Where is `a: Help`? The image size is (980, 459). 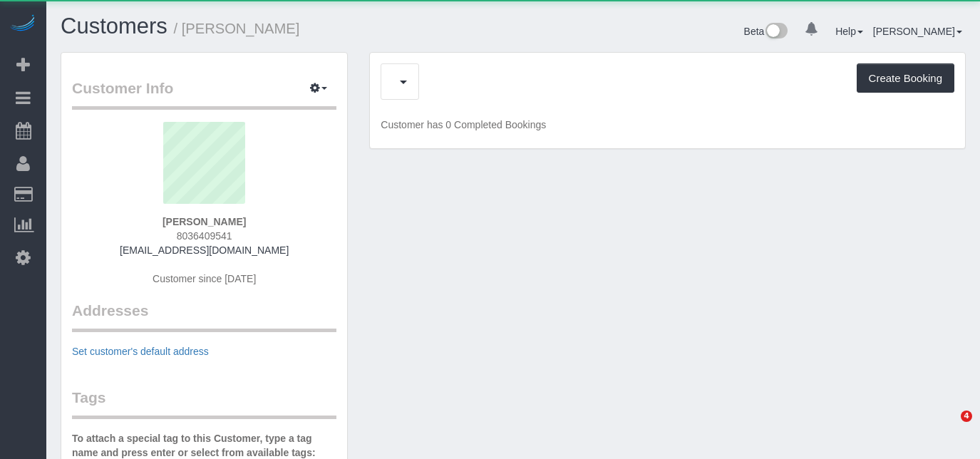 a: Help is located at coordinates (849, 32).